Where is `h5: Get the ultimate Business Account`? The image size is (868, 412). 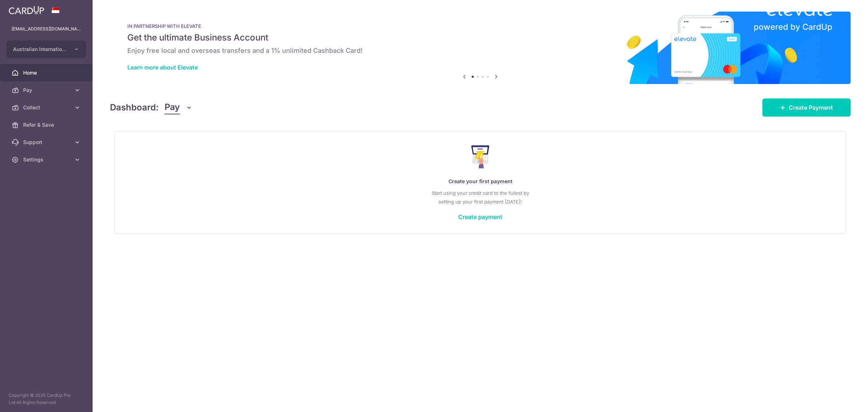 h5: Get the ultimate Business Account is located at coordinates (480, 37).